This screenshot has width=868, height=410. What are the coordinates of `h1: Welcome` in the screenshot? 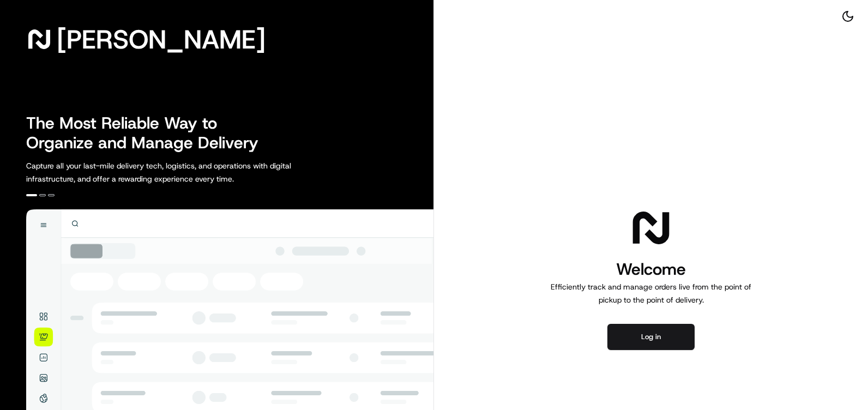 It's located at (651, 270).